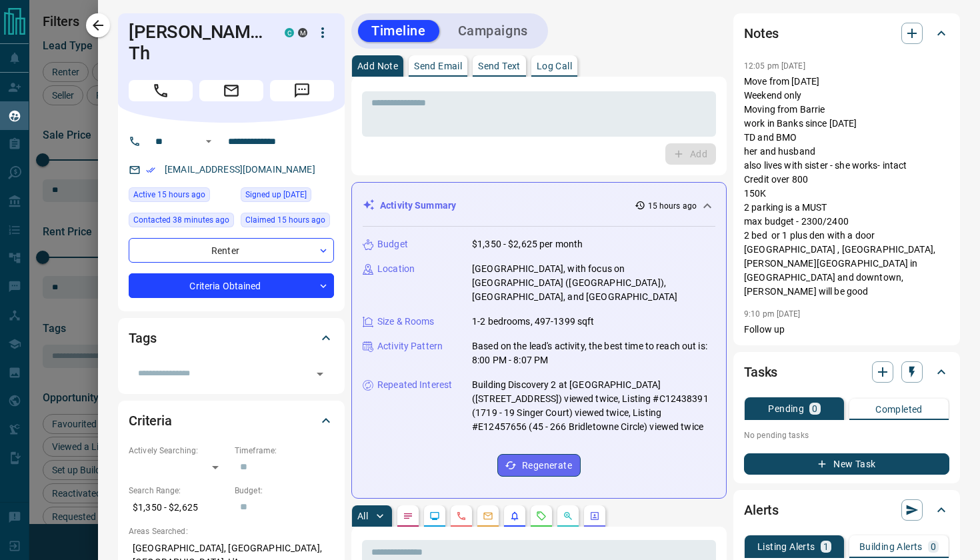  I want to click on p: Location, so click(396, 269).